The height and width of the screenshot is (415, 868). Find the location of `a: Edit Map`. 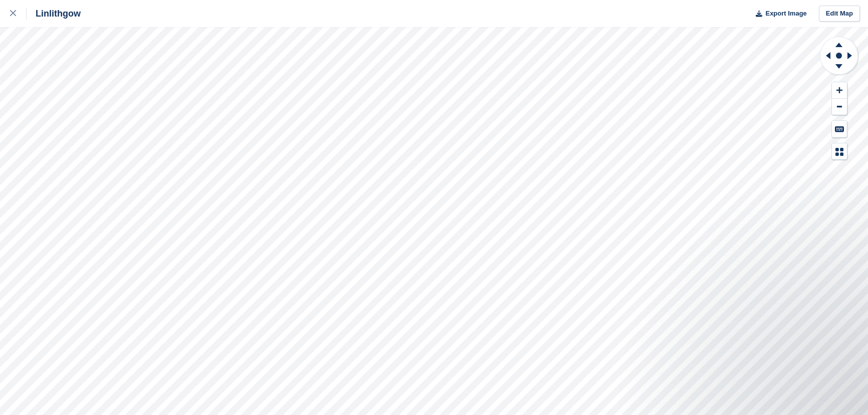

a: Edit Map is located at coordinates (840, 13).